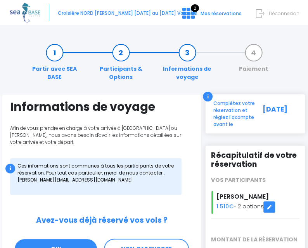 The height and width of the screenshot is (248, 308). Describe the element at coordinates (187, 65) in the screenshot. I see `a: Informations de voyage` at that location.